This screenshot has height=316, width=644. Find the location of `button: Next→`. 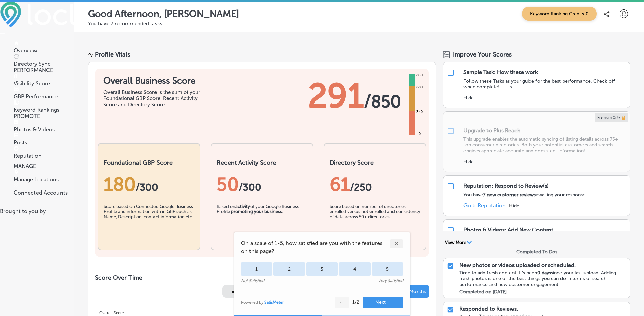

button: Next→ is located at coordinates (383, 302).